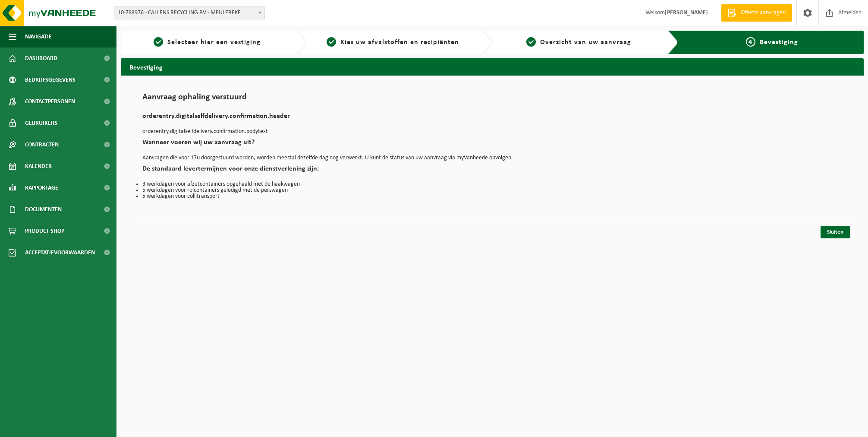 The height and width of the screenshot is (437, 868). Describe the element at coordinates (492, 196) in the screenshot. I see `li: 5 werkdagen voor collitransport` at that location.